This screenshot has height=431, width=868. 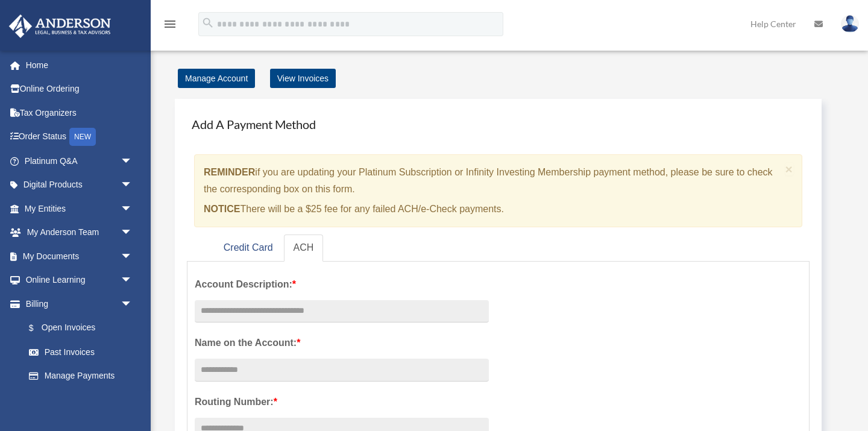 What do you see at coordinates (222, 209) in the screenshot?
I see `strong: NOTICE` at bounding box center [222, 209].